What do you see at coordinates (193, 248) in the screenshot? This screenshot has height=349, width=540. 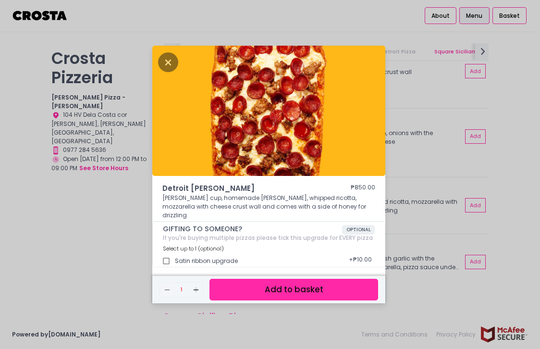 I see `span: Select up to 1 (optional)` at bounding box center [193, 248].